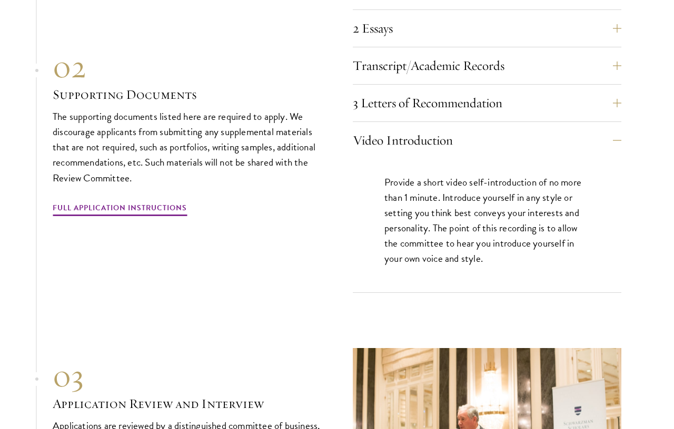 The image size is (674, 429). What do you see at coordinates (487, 28) in the screenshot?
I see `button: 2 Essays` at bounding box center [487, 28].